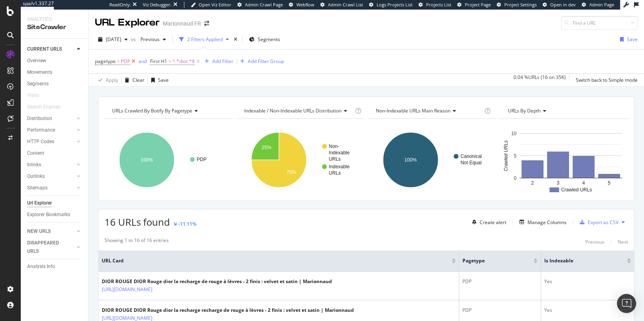 This screenshot has height=321, width=644. What do you see at coordinates (269, 39) in the screenshot?
I see `span: Segments` at bounding box center [269, 39].